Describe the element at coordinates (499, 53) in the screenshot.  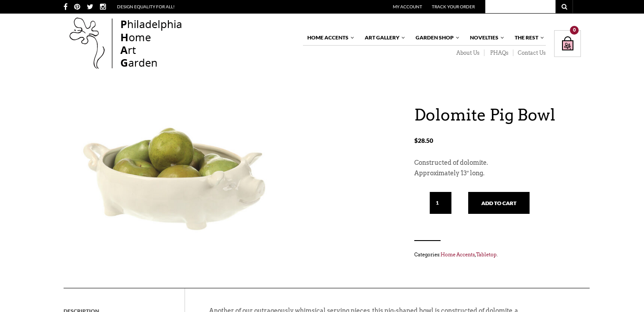
I see `a: PHAQs` at that location.